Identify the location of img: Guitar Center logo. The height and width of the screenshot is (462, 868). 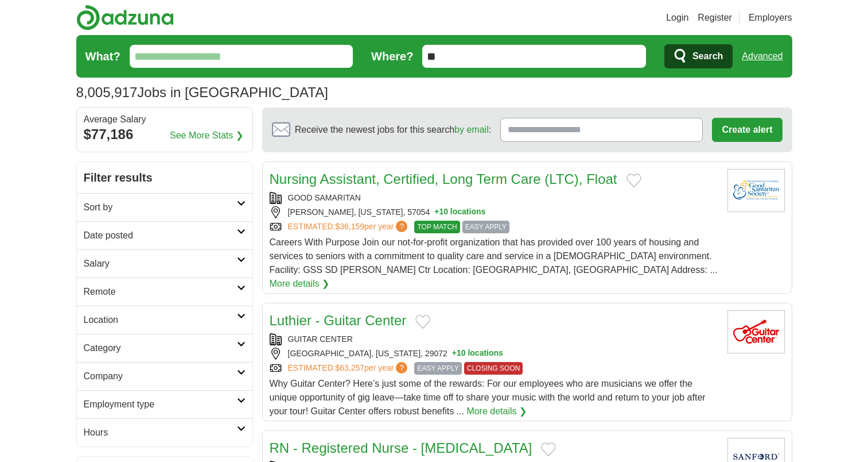
(757, 331).